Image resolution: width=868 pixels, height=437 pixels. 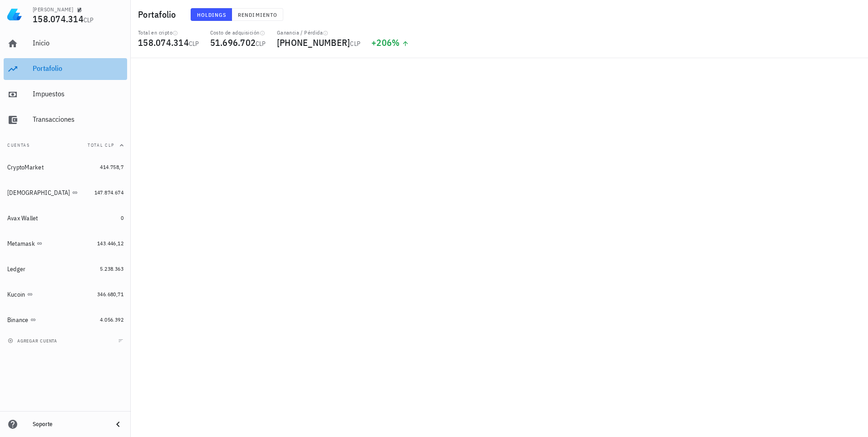 What do you see at coordinates (258, 15) in the screenshot?
I see `span: Rendimiento` at bounding box center [258, 15].